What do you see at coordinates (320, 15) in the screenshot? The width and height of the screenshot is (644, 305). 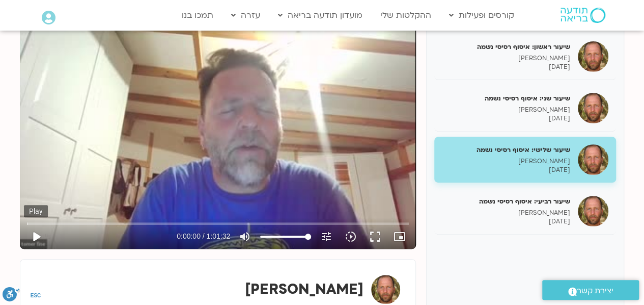 I see `a: מועדון תודעה בריאה` at bounding box center [320, 15].